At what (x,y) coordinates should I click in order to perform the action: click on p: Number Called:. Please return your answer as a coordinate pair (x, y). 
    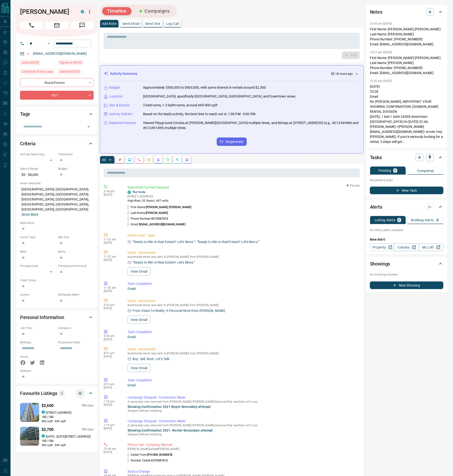
    Looking at the image, I should click on (148, 461).